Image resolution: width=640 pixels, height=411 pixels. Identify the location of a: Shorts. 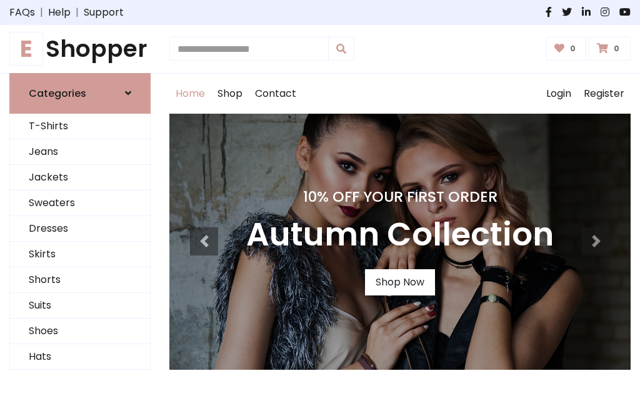
(80, 280).